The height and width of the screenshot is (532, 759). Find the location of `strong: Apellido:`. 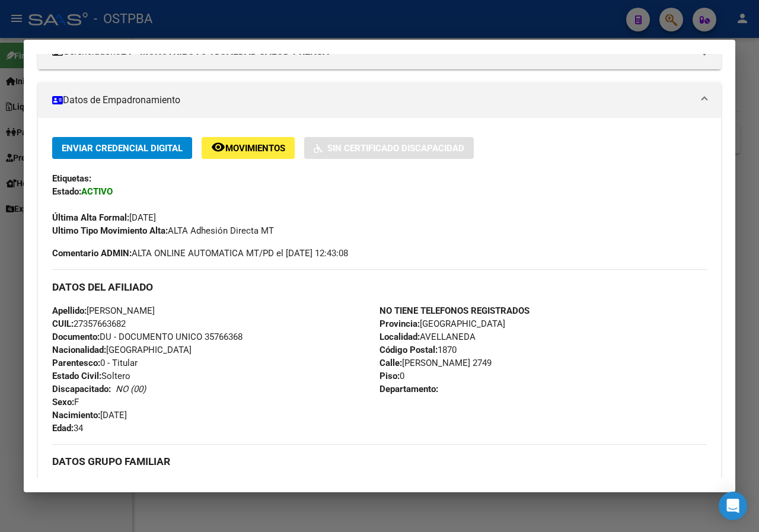

strong: Apellido: is located at coordinates (69, 311).